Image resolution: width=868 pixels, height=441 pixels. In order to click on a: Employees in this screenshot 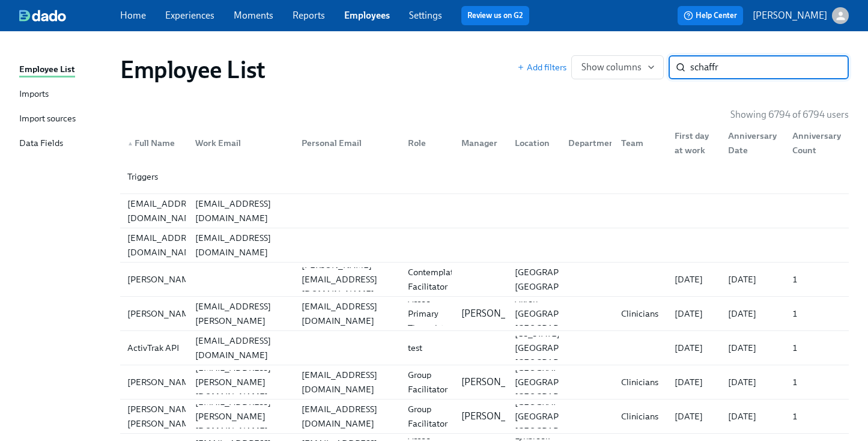, I will do `click(367, 15)`.